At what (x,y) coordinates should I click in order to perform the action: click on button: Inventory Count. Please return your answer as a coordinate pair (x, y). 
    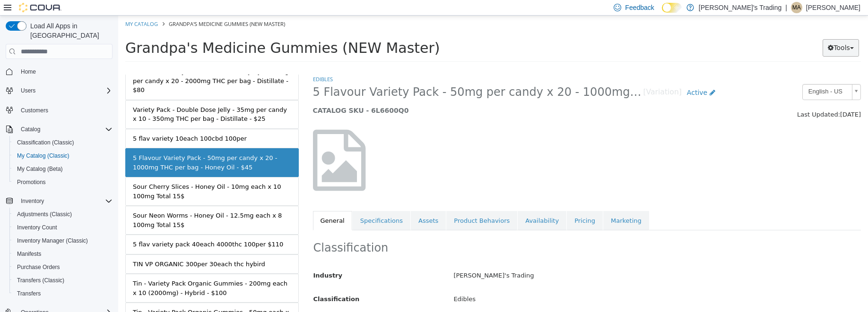
    Looking at the image, I should click on (63, 228).